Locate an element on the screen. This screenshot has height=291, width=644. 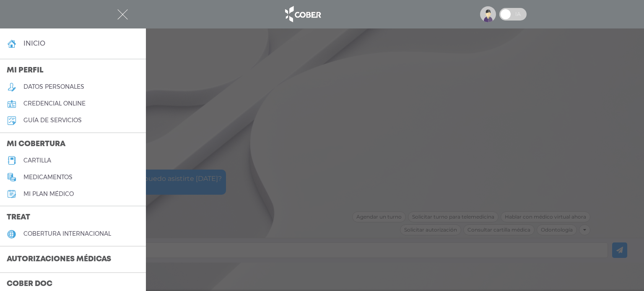
h5: Mi plan médico is located at coordinates (49, 194).